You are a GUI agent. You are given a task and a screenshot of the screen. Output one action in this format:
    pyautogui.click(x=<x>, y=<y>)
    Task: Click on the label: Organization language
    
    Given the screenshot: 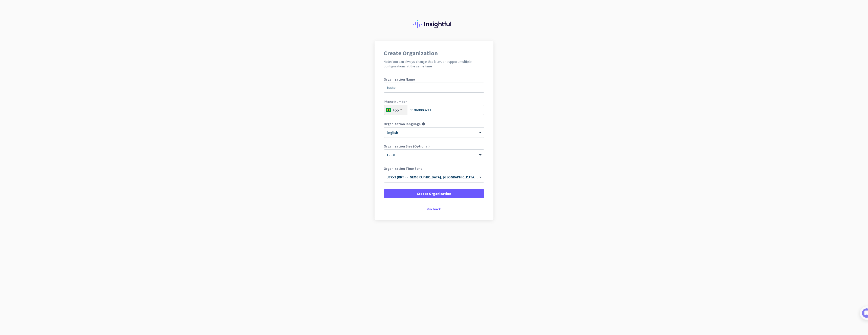 What is the action you would take?
    pyautogui.click(x=402, y=124)
    